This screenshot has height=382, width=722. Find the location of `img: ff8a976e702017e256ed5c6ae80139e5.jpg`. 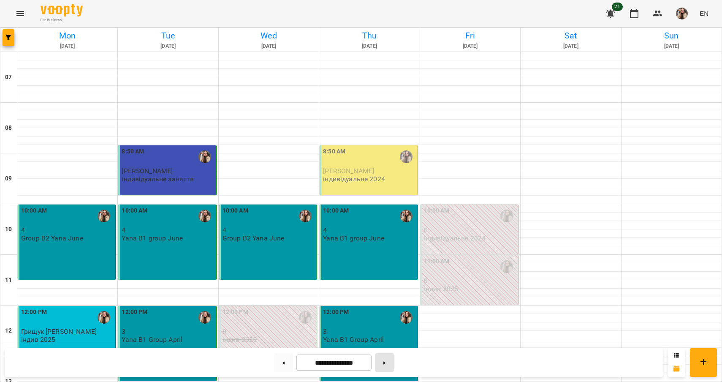

img: ff8a976e702017e256ed5c6ae80139e5.jpg is located at coordinates (682, 14).